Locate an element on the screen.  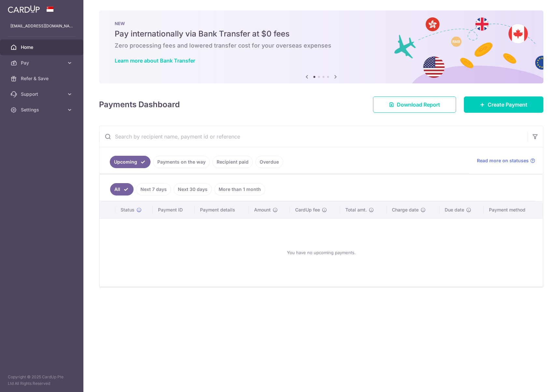
span: Pay is located at coordinates (42, 63).